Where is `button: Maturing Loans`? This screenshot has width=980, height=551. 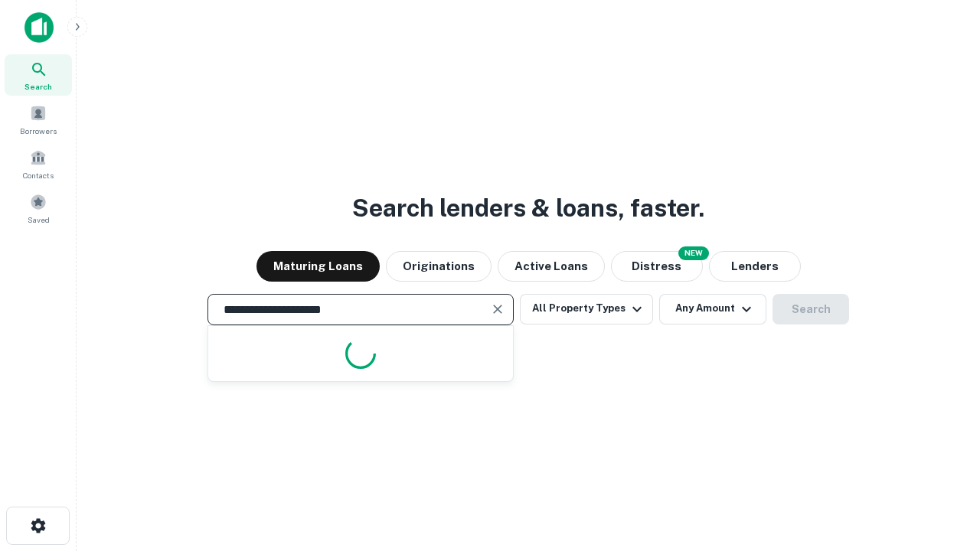 button: Maturing Loans is located at coordinates (317, 266).